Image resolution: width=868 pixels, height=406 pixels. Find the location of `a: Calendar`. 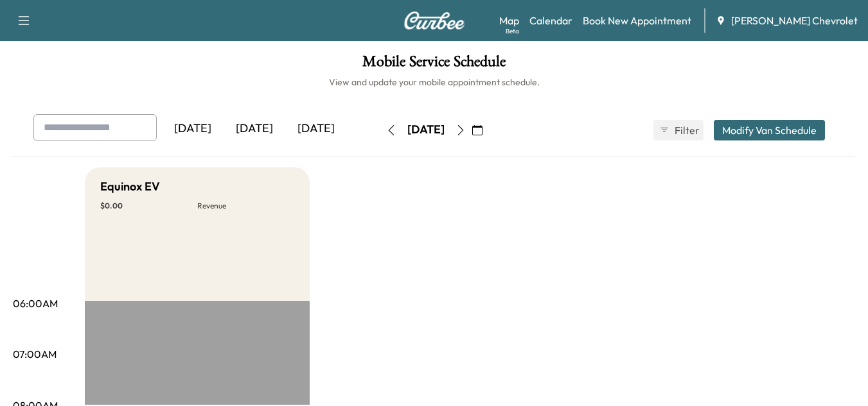

a: Calendar is located at coordinates (551, 21).